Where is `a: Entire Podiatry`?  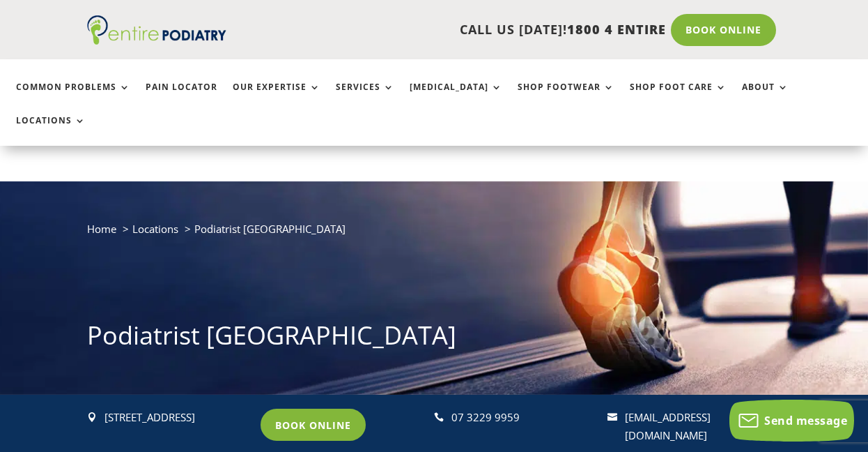
a: Entire Podiatry is located at coordinates (157, 41).